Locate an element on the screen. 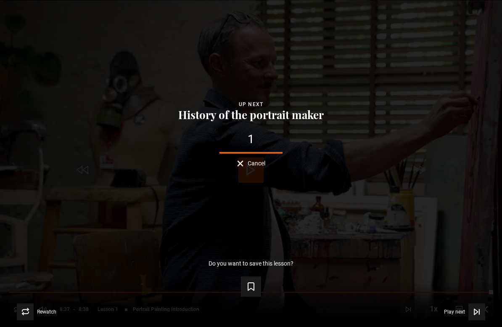 This screenshot has height=327, width=502. button: Play next is located at coordinates (464, 311).